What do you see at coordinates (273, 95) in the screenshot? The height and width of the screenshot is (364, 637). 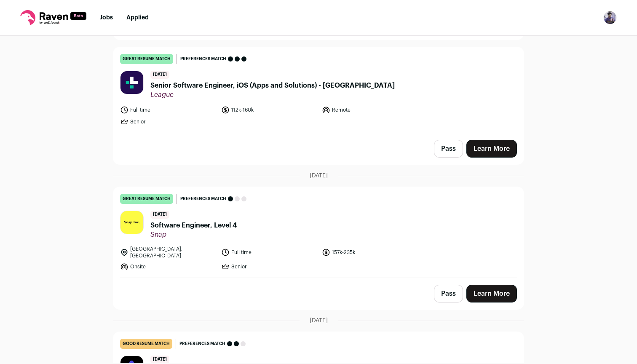 I see `span: League` at bounding box center [273, 95].